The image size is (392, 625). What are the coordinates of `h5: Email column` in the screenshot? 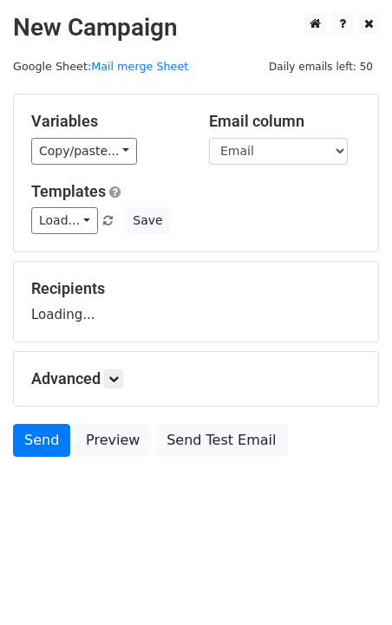 It's located at (284, 121).